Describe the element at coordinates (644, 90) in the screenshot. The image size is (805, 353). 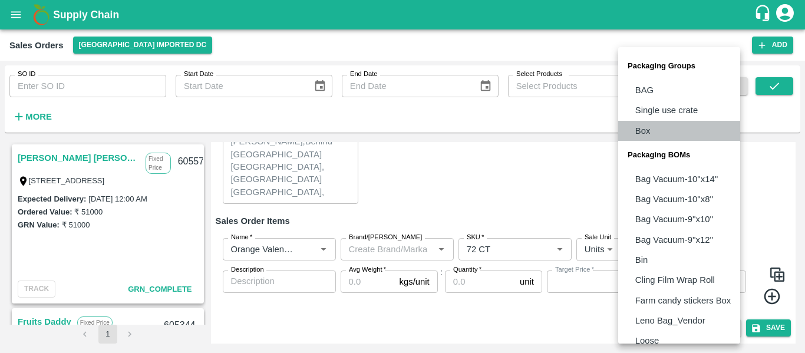
I see `p: BAG` at that location.